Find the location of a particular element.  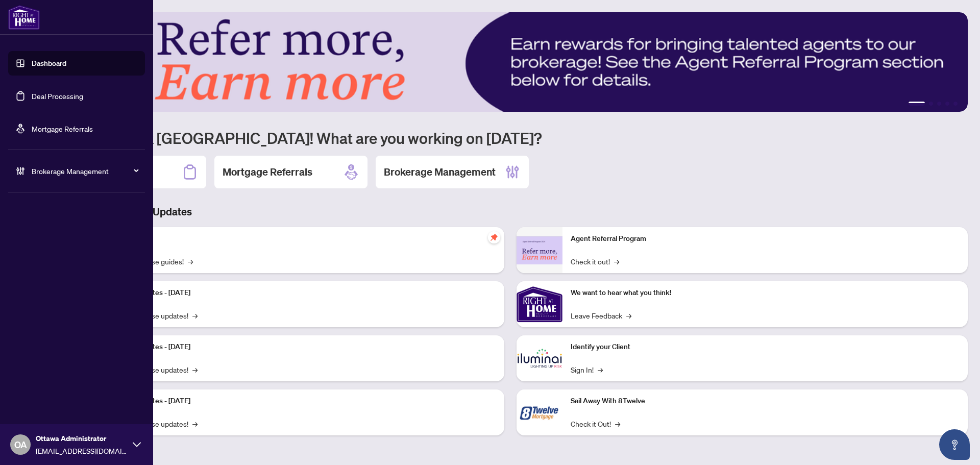

h2: Mortgage Referrals is located at coordinates (267, 172).